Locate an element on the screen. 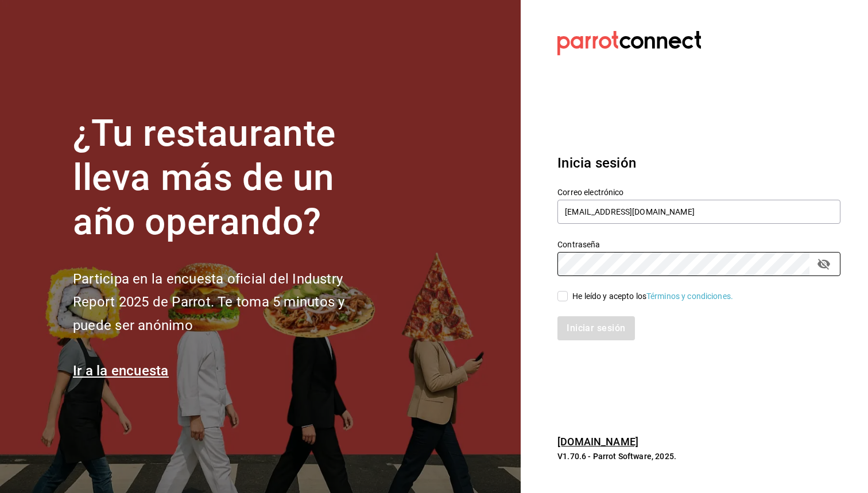 This screenshot has width=868, height=493. a: Términos y condiciones. is located at coordinates (689, 296).